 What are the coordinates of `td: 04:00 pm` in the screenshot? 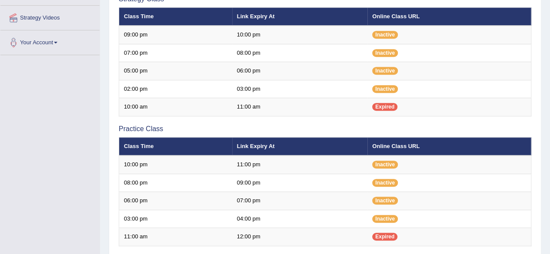 It's located at (300, 219).